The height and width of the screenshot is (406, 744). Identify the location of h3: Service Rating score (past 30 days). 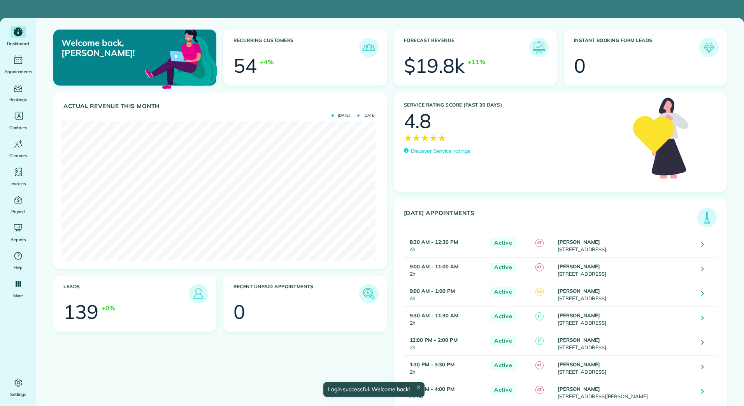
(514, 105).